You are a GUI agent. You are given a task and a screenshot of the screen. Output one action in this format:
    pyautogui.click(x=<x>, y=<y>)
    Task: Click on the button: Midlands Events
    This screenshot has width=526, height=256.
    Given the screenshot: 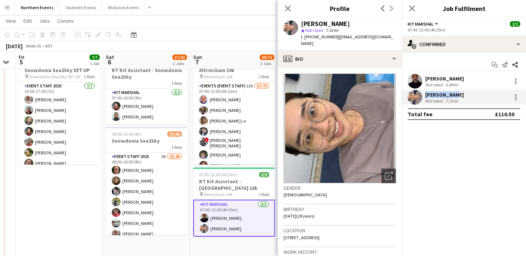 What is the action you would take?
    pyautogui.click(x=123, y=7)
    